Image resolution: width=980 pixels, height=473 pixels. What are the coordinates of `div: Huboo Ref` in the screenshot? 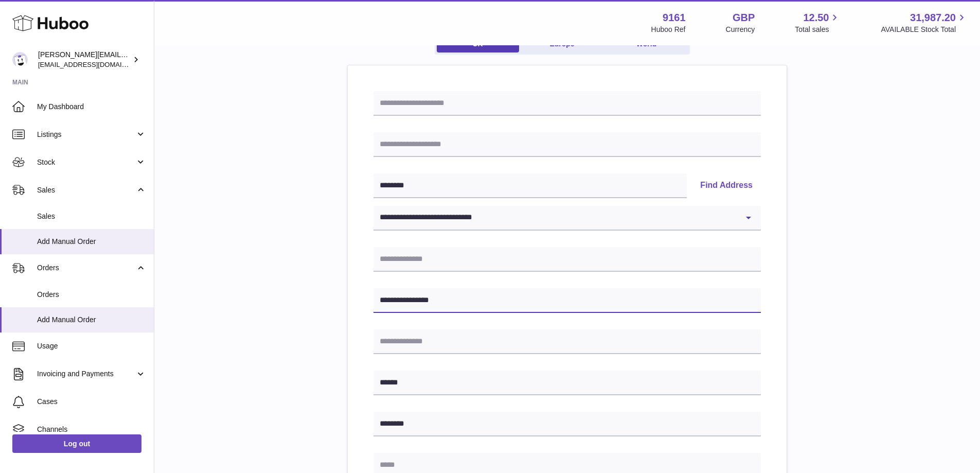 It's located at (668, 30).